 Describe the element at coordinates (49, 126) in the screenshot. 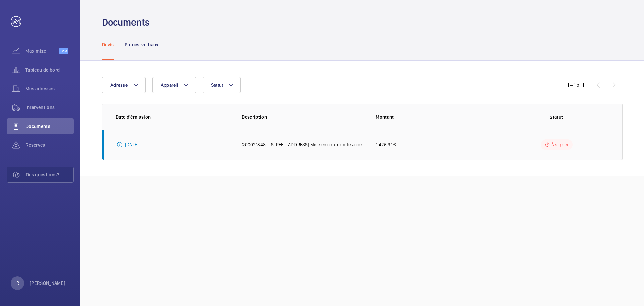

I see `span: Documents` at that location.